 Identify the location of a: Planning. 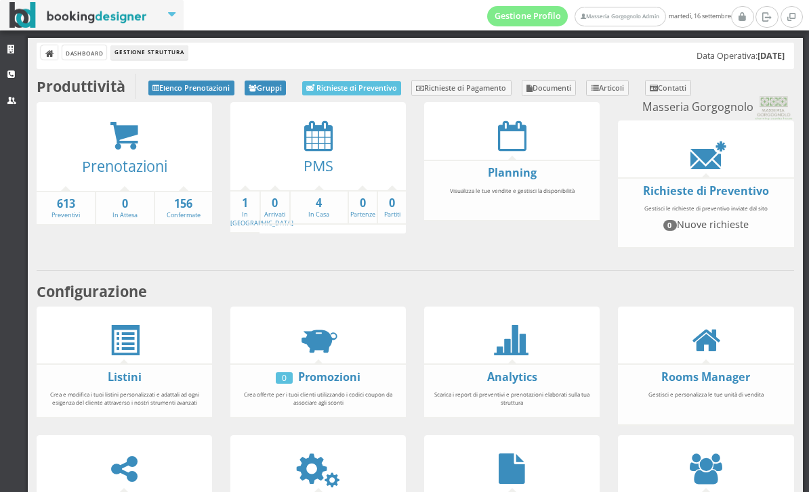
(512, 173).